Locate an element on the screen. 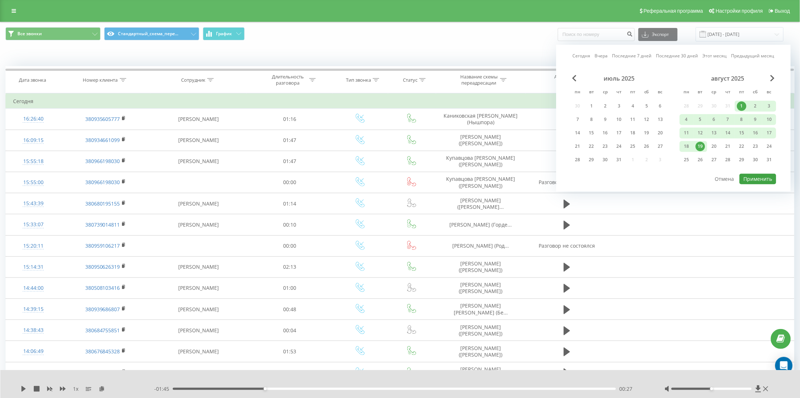 This screenshot has width=800, height=398. button: Применить is located at coordinates (758, 179).